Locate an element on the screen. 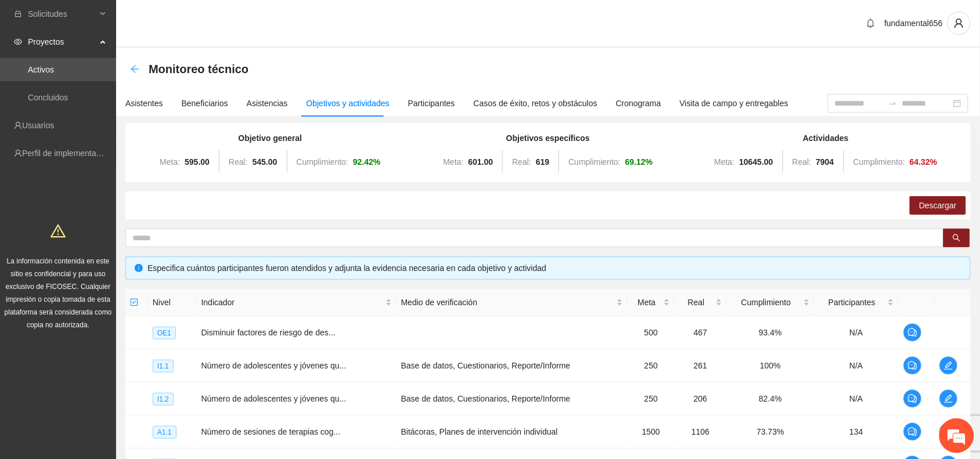  a: Concluidos is located at coordinates (47, 98).